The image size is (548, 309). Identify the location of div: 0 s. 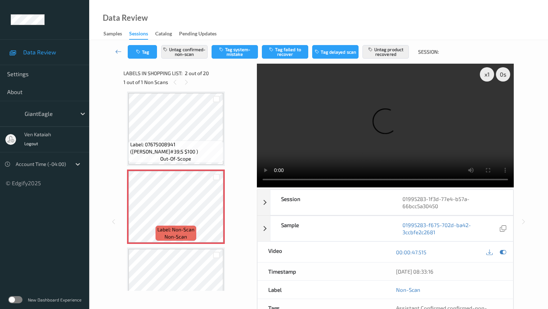
(503, 74).